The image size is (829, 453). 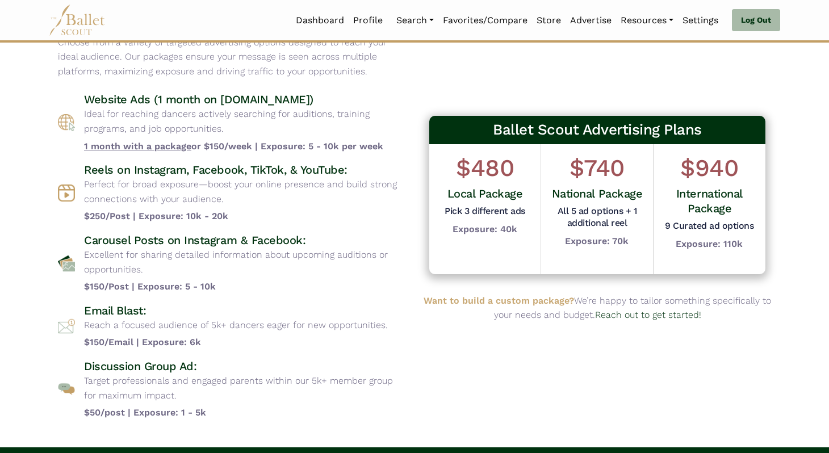 I want to click on a: Search, so click(x=415, y=20).